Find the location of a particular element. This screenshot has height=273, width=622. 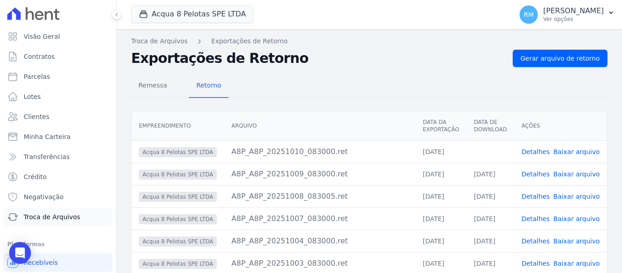

div: A8P_A8P_20251007_083000.ret is located at coordinates (320, 218).